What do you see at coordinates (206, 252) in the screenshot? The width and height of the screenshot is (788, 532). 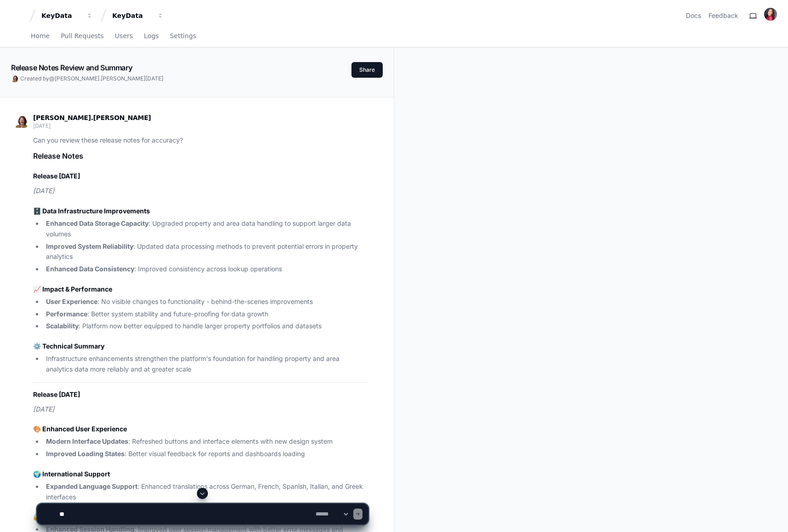 I see `li: : Updated data processing methods to prevent potential errors in property analytics` at bounding box center [206, 252].